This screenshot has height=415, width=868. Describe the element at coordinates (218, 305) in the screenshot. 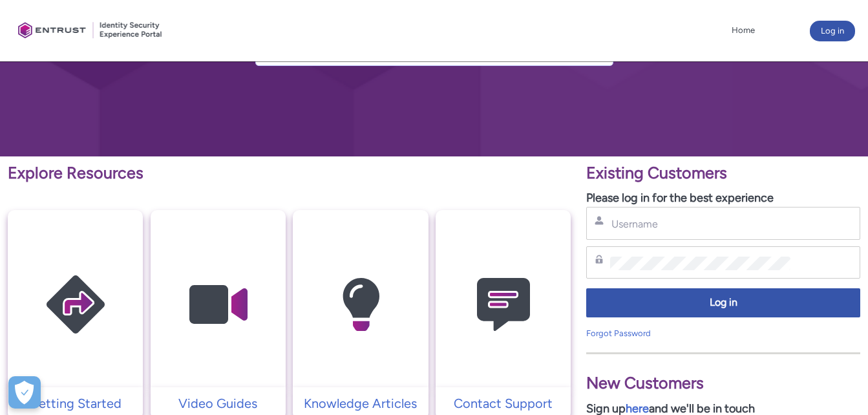

I see `img: Video Guides` at that location.